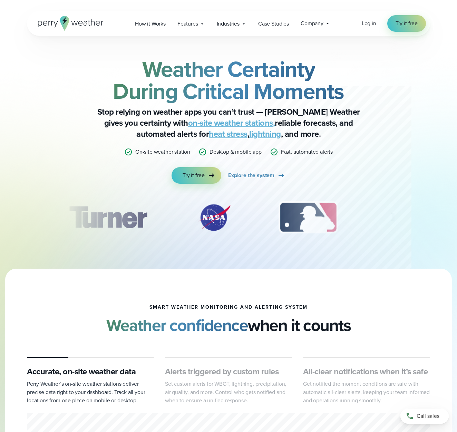  What do you see at coordinates (406, 217) in the screenshot?
I see `img: PGA.svg` at bounding box center [406, 217].